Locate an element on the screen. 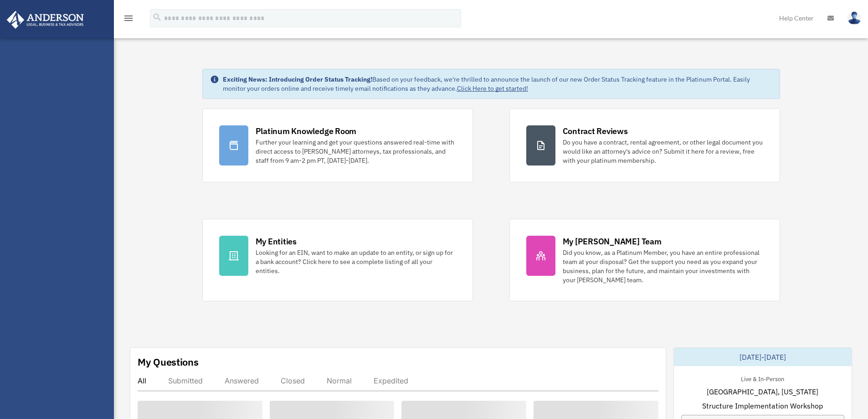 The height and width of the screenshot is (419, 868). div: Normal is located at coordinates (339, 380).